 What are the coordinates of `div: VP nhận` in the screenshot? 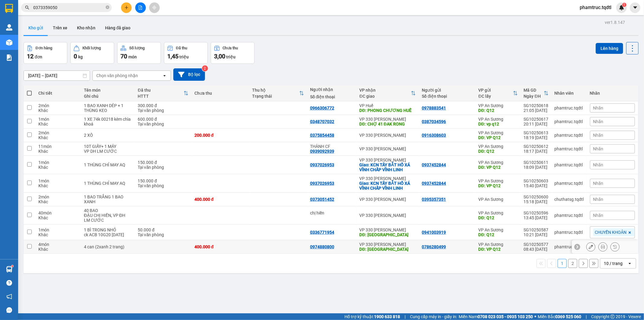 It's located at (386, 90).